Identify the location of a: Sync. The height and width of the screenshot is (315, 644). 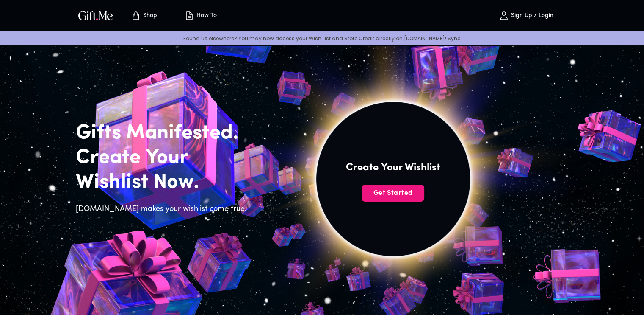
(454, 38).